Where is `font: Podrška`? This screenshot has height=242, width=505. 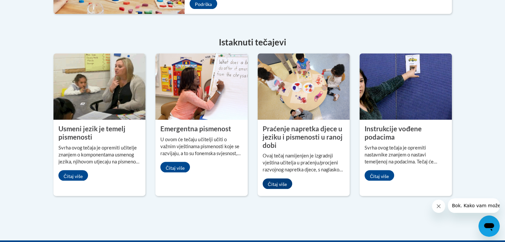 font: Podrška is located at coordinates (203, 4).